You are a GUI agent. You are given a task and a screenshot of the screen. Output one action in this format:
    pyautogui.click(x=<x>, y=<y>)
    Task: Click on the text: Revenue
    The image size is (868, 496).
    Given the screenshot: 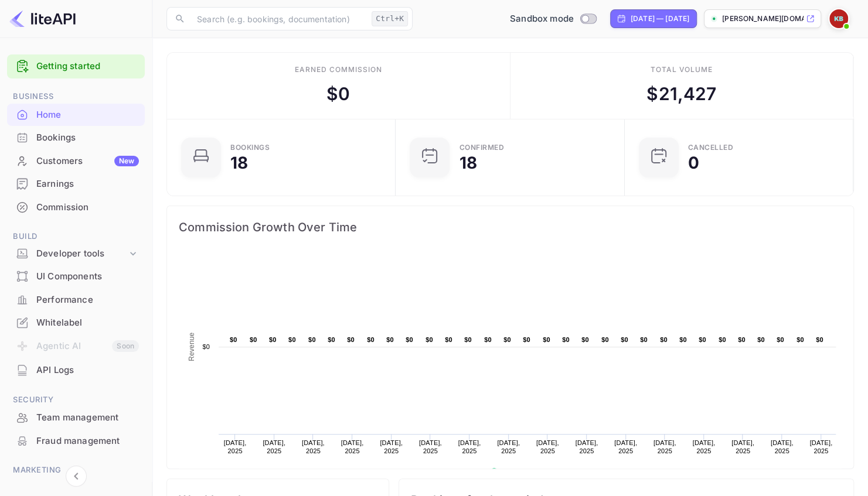 What is the action you would take?
    pyautogui.click(x=192, y=346)
    